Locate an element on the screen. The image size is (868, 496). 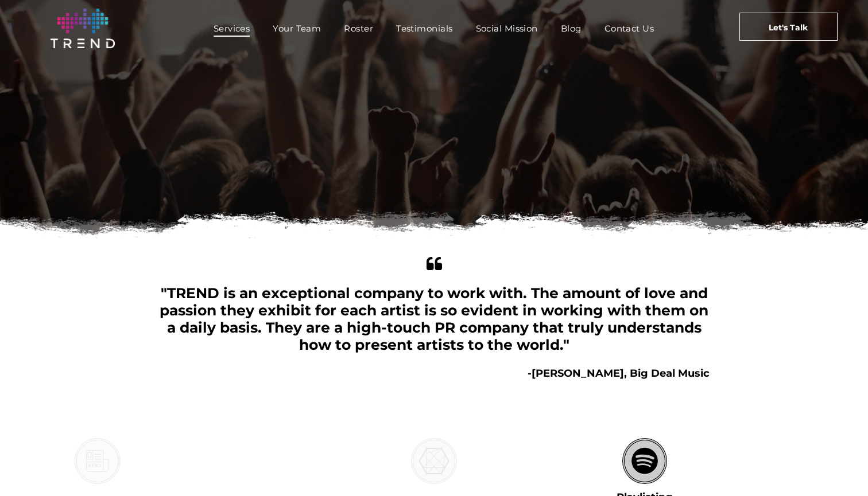
a: Blog is located at coordinates (571, 28).